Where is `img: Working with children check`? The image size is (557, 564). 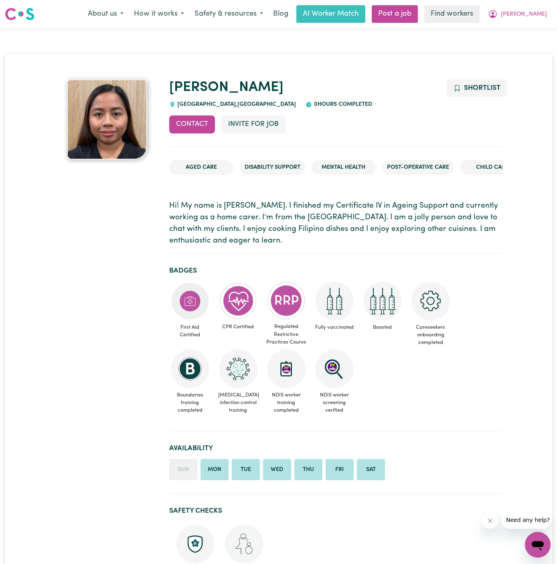 img: Working with children check is located at coordinates (244, 544).